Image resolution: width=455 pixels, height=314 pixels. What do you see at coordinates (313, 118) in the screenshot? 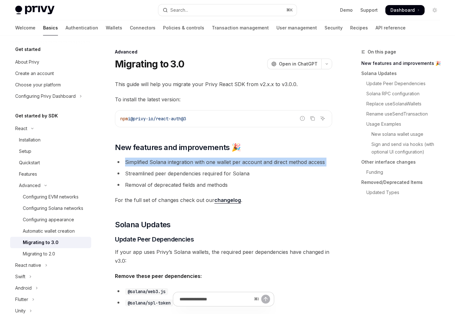
I see `button: Copy the contents from the code block` at bounding box center [313, 118].